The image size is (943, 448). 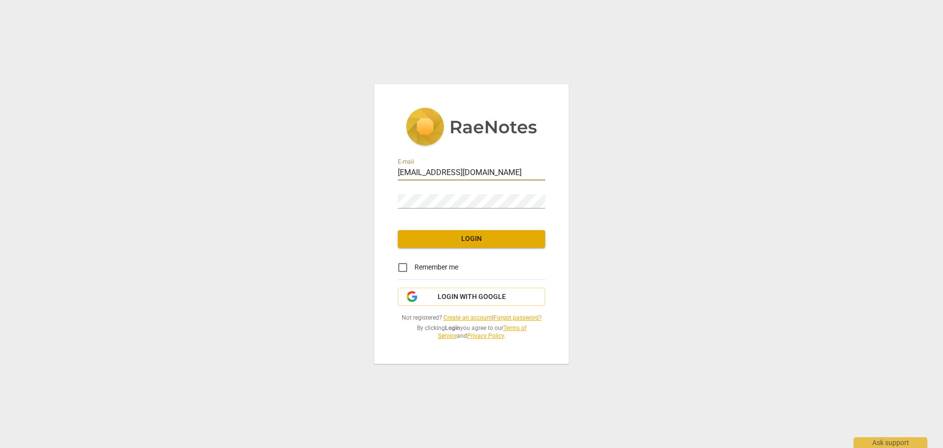 I want to click on label: E-mail, so click(x=406, y=162).